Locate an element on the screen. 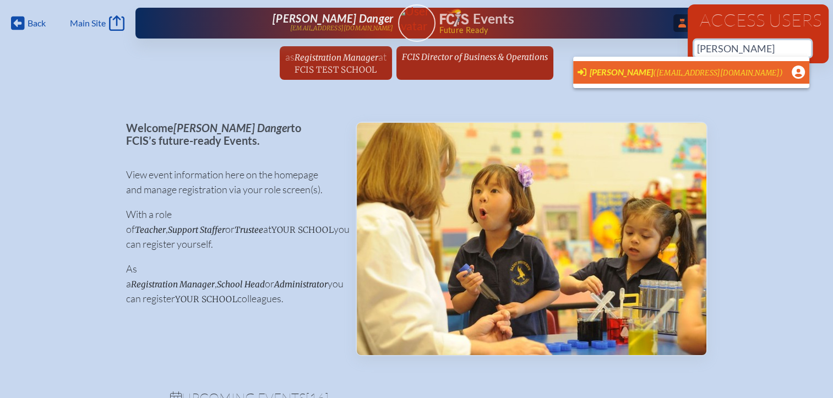 The height and width of the screenshot is (398, 833). span: School Head is located at coordinates (241, 284).